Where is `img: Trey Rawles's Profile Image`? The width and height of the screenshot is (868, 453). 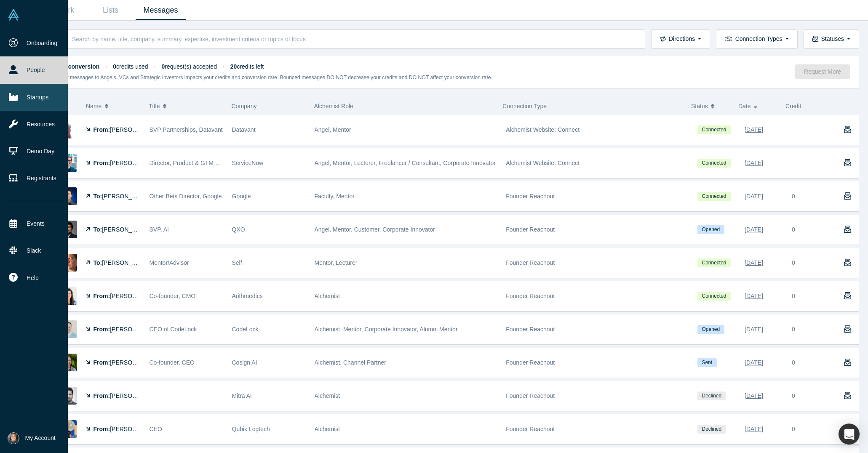
img: Trey Rawles's Profile Image is located at coordinates (68, 129).